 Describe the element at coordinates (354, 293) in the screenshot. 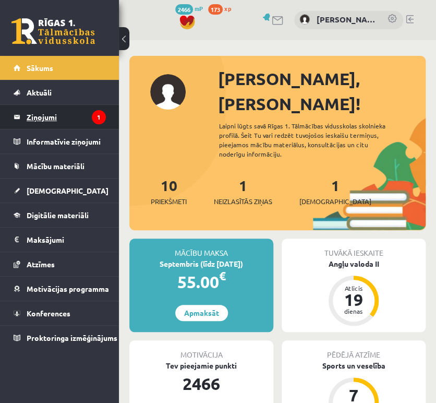

I see `a: Angļu valoda II Atlicis 19 dienas` at that location.